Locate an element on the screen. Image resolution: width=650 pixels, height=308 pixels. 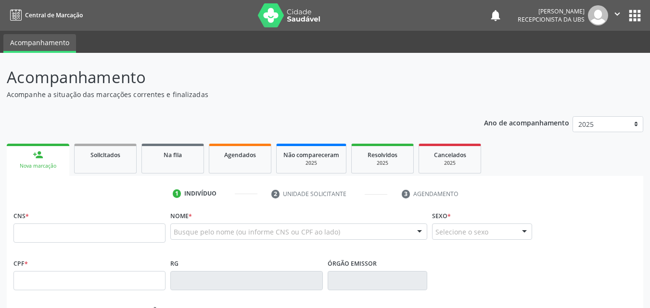
span: Não compareceram is located at coordinates (311, 155).